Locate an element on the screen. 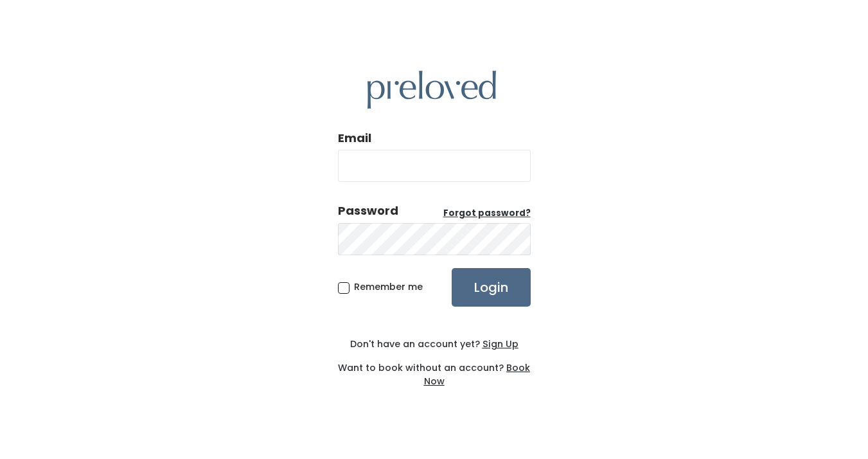  span: Remember me is located at coordinates (388, 286).